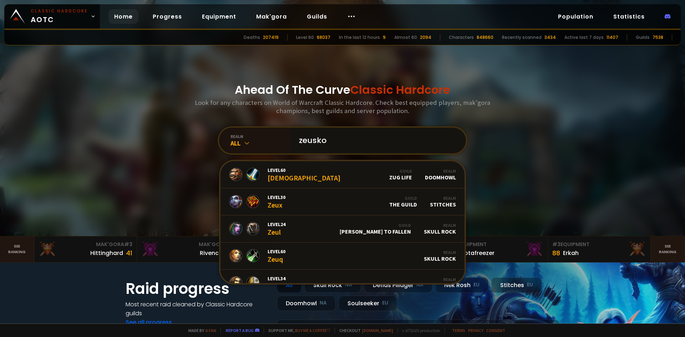  I want to click on div: Active last 7 days, so click(584, 37).